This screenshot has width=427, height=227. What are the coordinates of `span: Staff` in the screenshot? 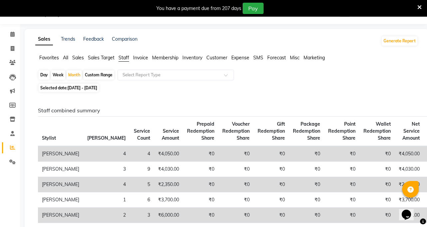 It's located at (124, 58).